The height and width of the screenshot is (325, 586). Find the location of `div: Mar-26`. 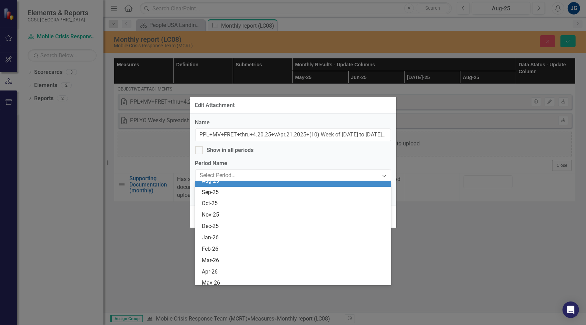

div: Mar-26 is located at coordinates (294, 260).